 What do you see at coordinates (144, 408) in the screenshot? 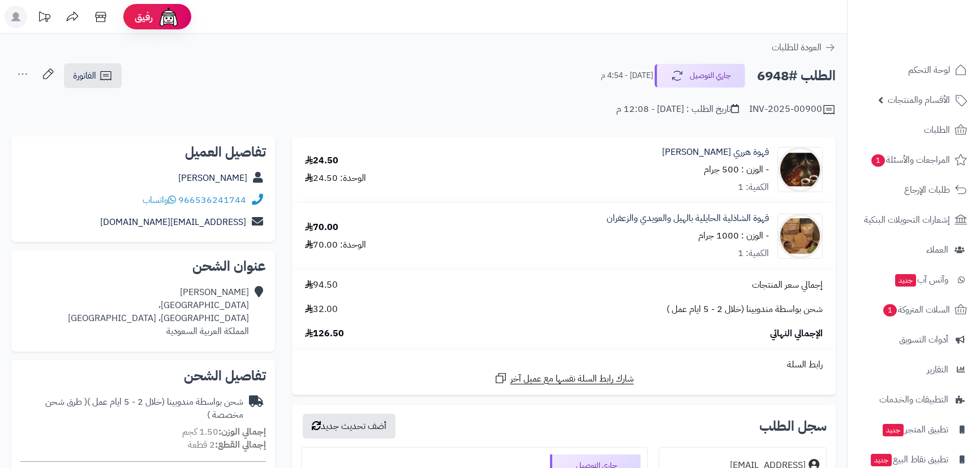
I see `span: ( طرق شحن مخصصة )` at bounding box center [144, 408].